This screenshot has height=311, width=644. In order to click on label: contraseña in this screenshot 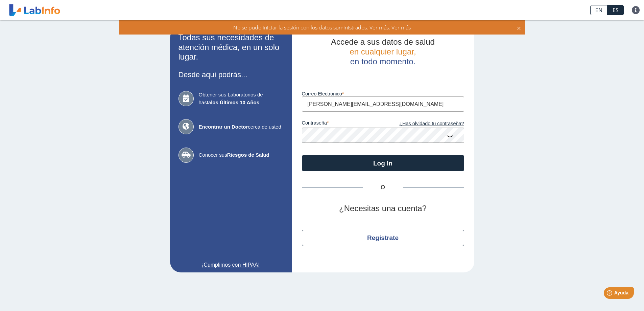, I will do `click(343, 124)`.